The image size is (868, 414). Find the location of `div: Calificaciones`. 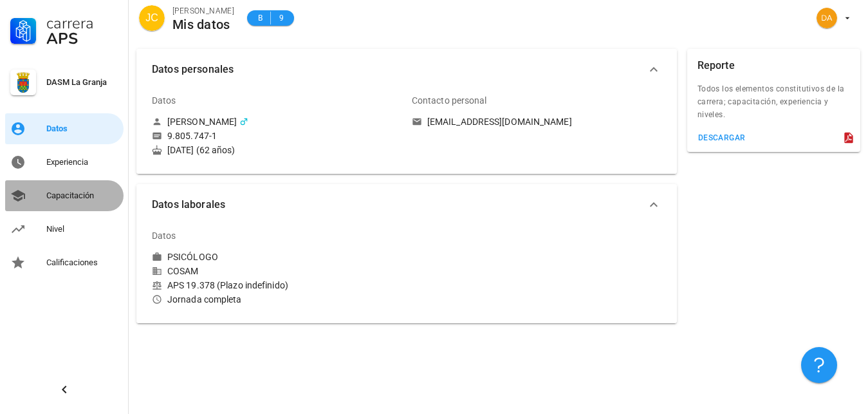

div: Calificaciones is located at coordinates (82, 263).